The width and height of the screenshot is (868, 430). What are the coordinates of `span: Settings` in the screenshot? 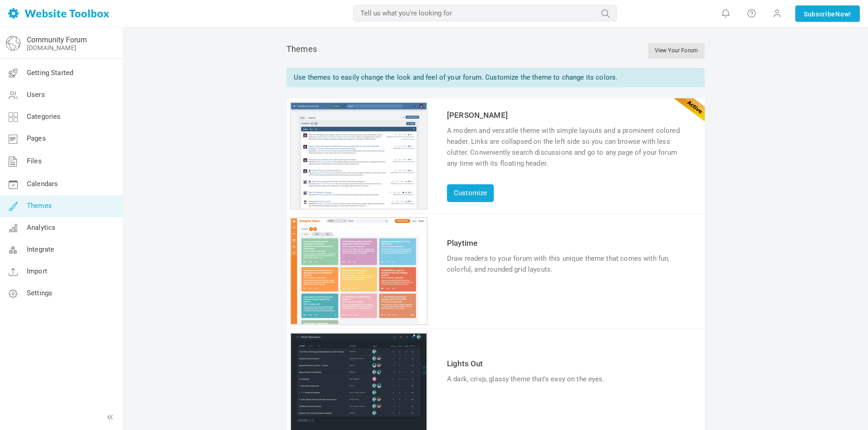 It's located at (40, 293).